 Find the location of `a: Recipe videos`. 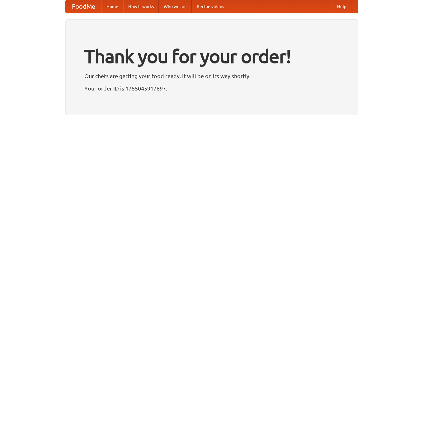

a: Recipe videos is located at coordinates (210, 7).